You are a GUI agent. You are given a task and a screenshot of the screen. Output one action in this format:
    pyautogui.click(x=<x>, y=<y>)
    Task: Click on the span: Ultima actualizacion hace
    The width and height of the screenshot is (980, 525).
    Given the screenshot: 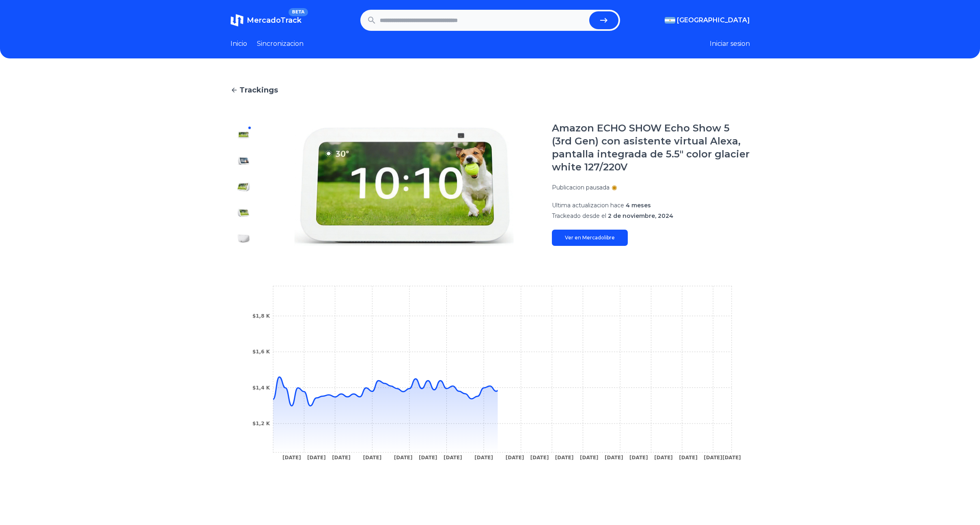 What is the action you would take?
    pyautogui.click(x=588, y=205)
    